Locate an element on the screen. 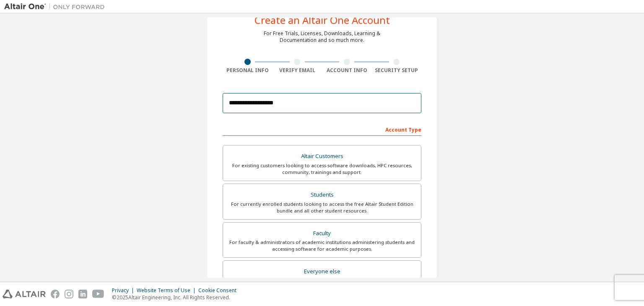  img: altair_logo.svg is located at coordinates (24, 294).